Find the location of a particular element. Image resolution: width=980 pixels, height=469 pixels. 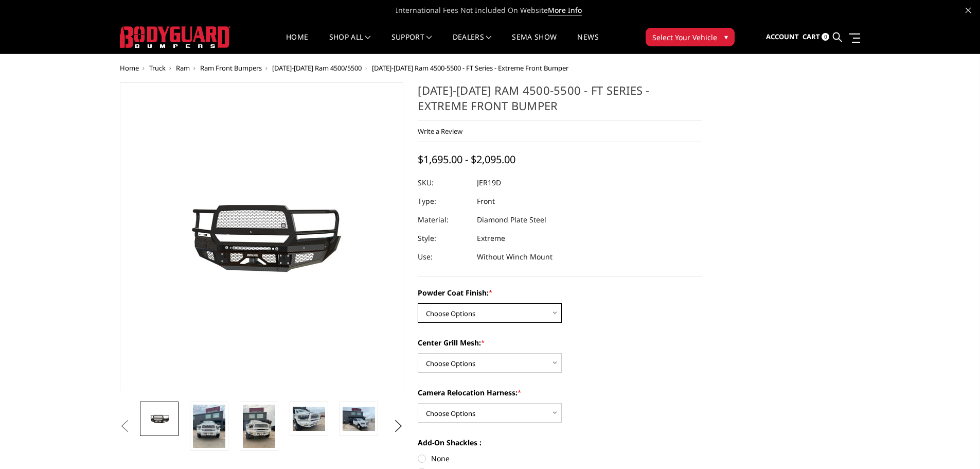

a: Support is located at coordinates (412, 43).